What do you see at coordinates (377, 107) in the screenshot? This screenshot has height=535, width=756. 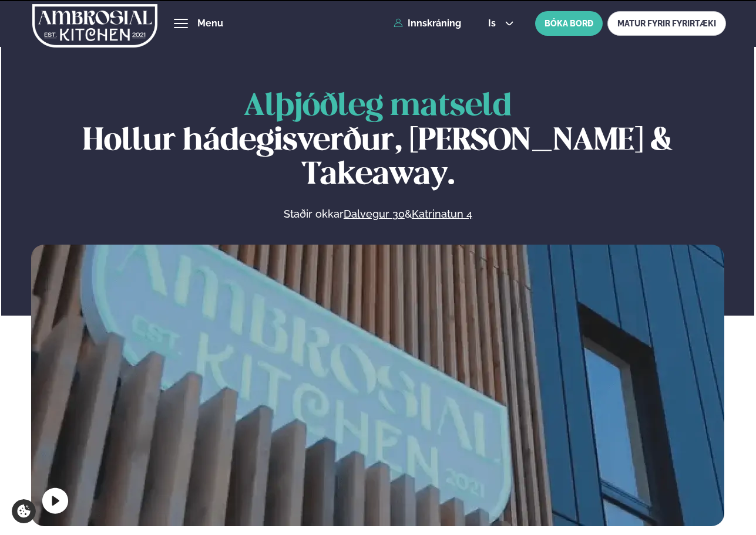 I see `span: Alþjóðleg matseld` at bounding box center [377, 107].